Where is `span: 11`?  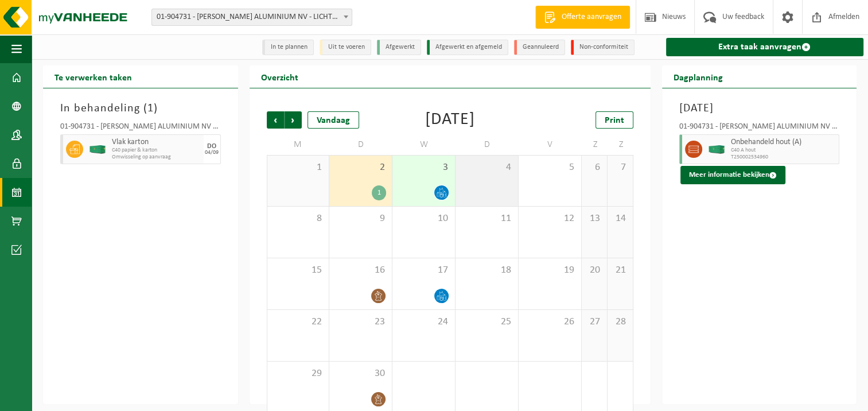
span: 11 is located at coordinates (487, 219).